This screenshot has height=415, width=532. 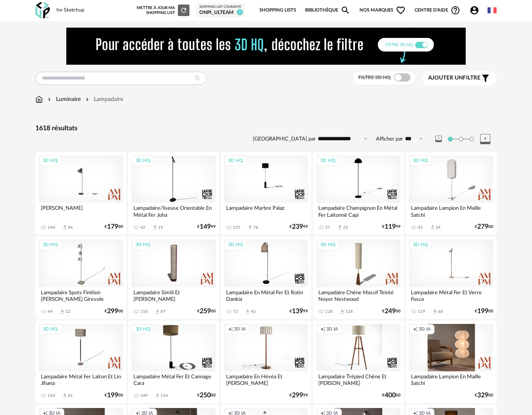 I want to click on div: 119, so click(x=422, y=312).